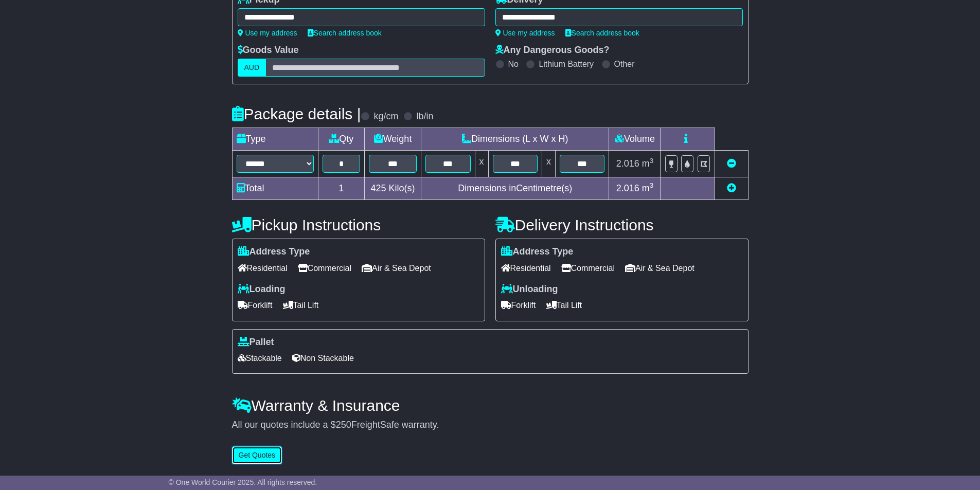 The height and width of the screenshot is (490, 980). I want to click on label: Loading, so click(262, 289).